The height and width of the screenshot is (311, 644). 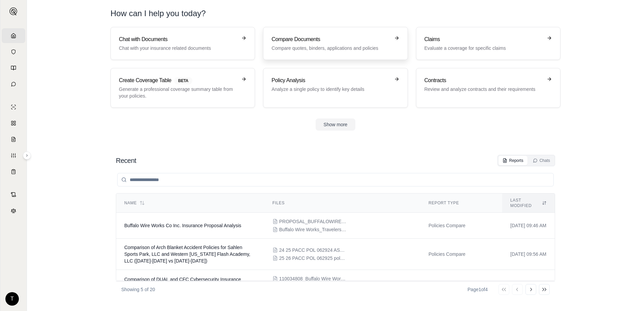 I want to click on p: Analyze a single policy to identify key details, so click(x=330, y=89).